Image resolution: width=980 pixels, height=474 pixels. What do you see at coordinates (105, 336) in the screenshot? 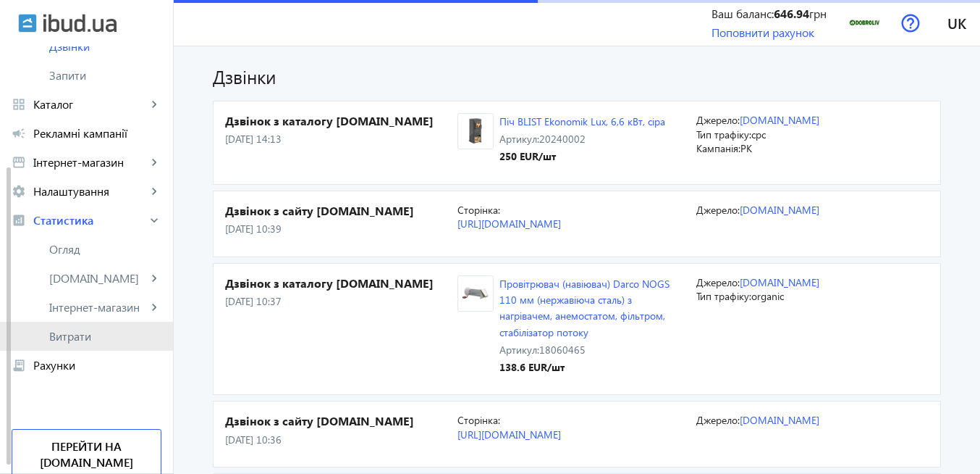
I see `span: Витрати` at bounding box center [105, 336].